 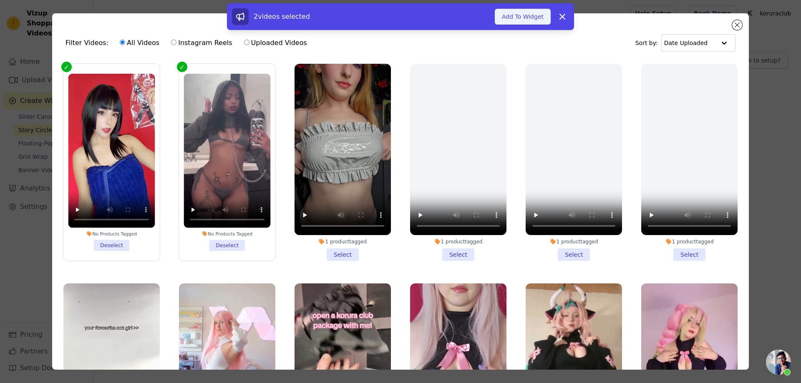 I want to click on div: Sort by:, so click(x=685, y=43).